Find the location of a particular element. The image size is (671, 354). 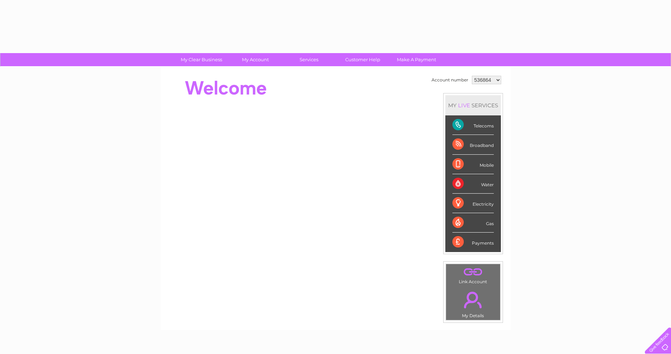

div: Mobile is located at coordinates (473, 164).